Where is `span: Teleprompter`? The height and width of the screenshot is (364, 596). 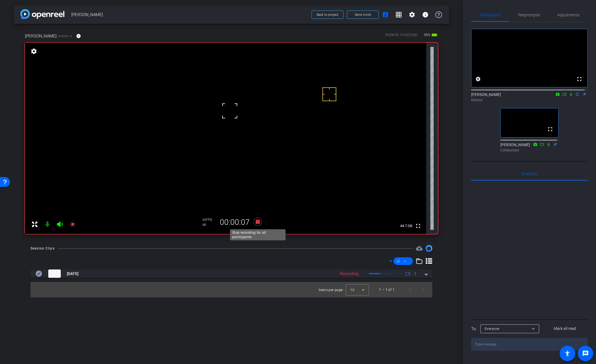 span: Teleprompter is located at coordinates (529, 15).